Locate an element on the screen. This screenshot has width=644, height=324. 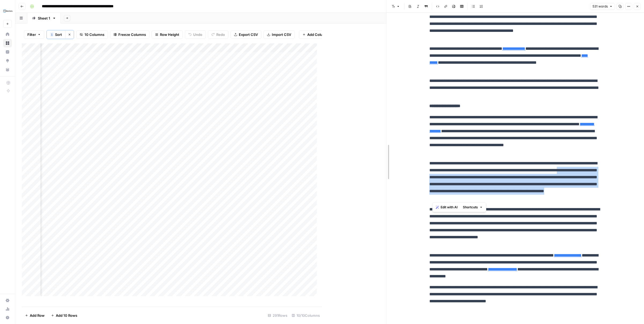
img: FYidoctors Logo is located at coordinates (8, 11).